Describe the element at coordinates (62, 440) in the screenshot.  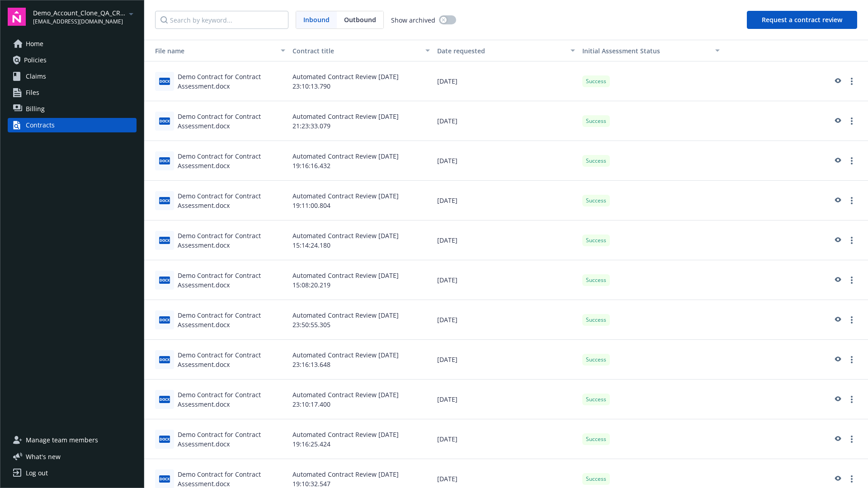
I see `span: Manage team members` at that location.